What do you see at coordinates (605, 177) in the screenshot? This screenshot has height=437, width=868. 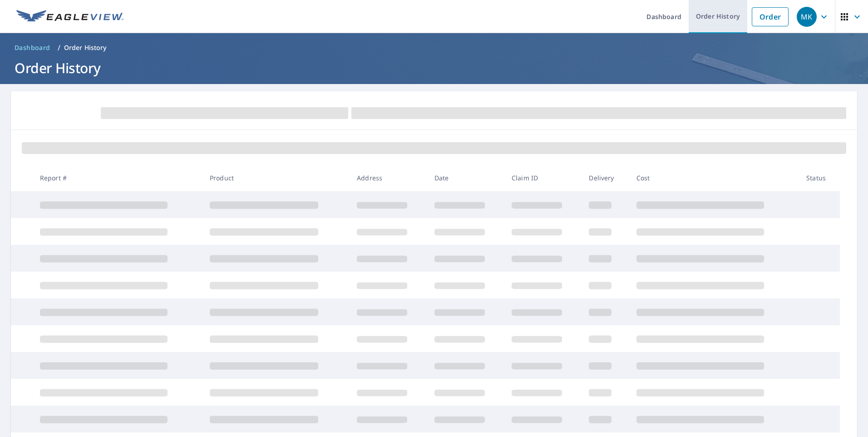 I see `th: Delivery` at bounding box center [605, 177].